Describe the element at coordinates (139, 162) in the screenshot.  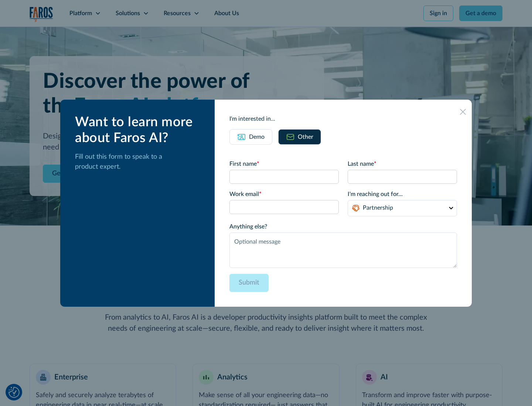
I see `p: Fill out this form to speak to a product expert.` at that location.